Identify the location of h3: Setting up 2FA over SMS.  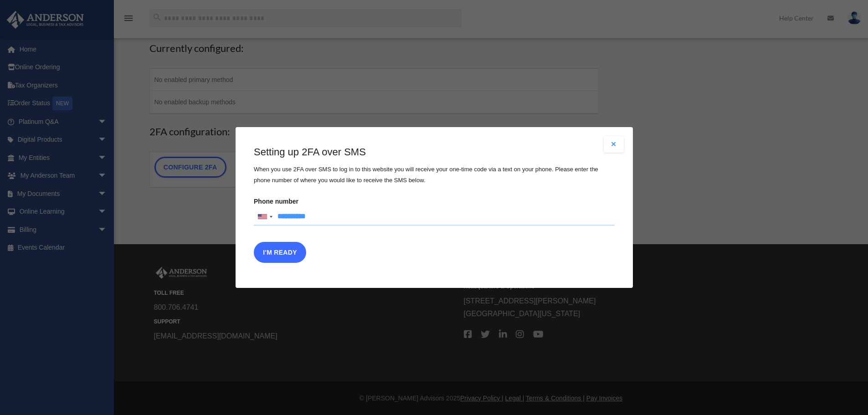
(434, 152).